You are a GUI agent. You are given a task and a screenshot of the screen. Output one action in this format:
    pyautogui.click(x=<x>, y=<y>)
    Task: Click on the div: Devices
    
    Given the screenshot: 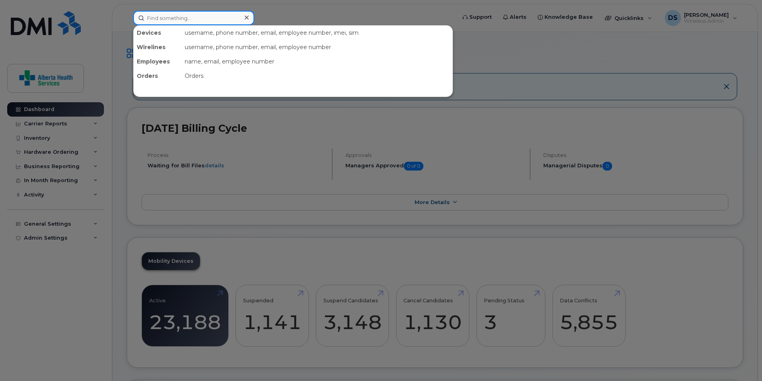 What is the action you would take?
    pyautogui.click(x=157, y=33)
    